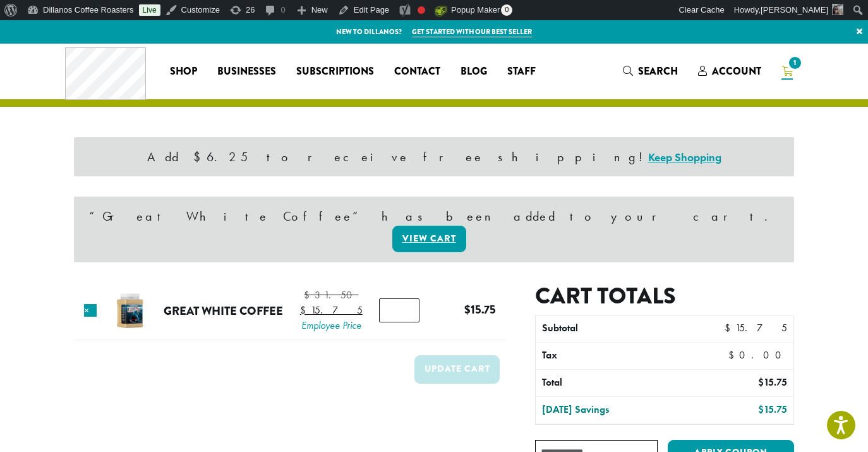  I want to click on span: Businesses, so click(246, 71).